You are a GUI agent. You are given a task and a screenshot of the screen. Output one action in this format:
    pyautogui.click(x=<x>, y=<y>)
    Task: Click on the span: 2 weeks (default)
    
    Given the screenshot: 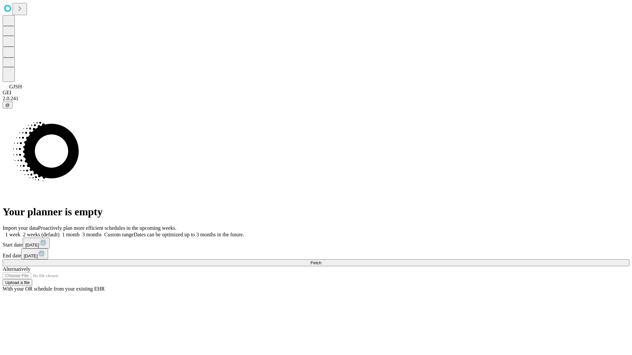 What is the action you would take?
    pyautogui.click(x=41, y=235)
    